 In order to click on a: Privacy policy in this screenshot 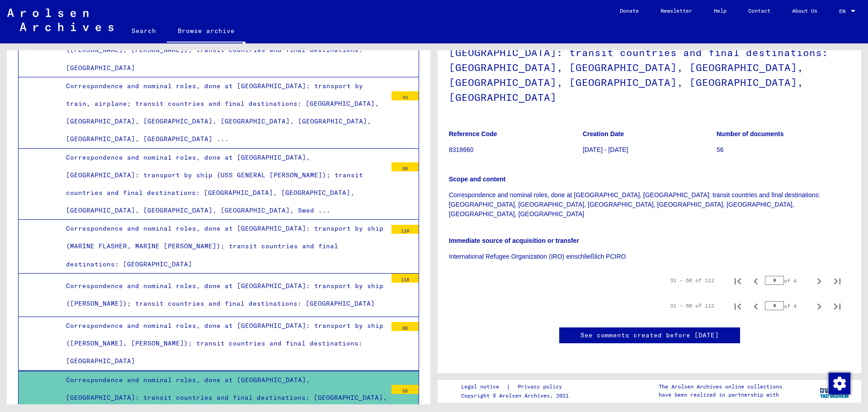, I will do `click(542, 386)`.